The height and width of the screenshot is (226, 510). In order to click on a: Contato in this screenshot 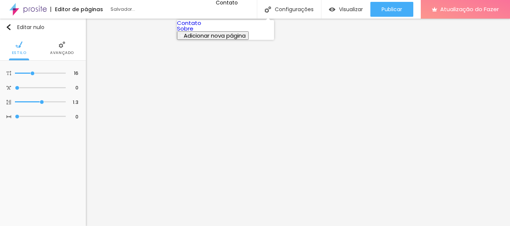, I will do `click(189, 23)`.